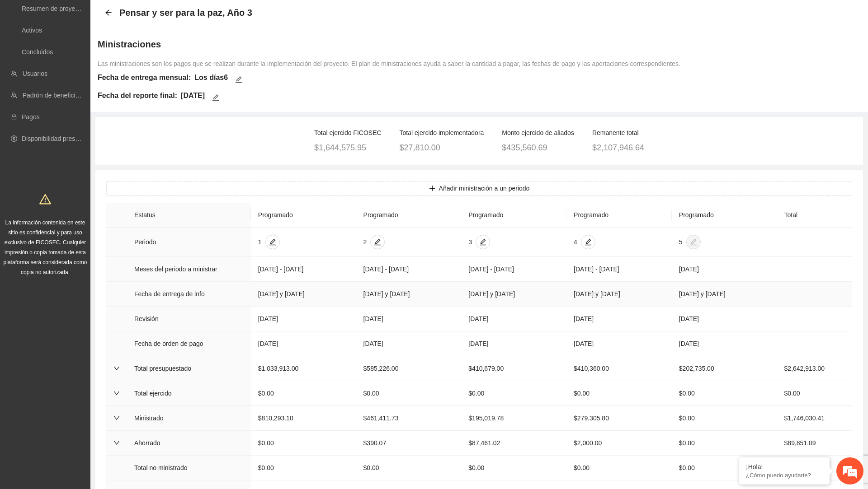 The width and height of the screenshot is (868, 489). Describe the element at coordinates (442, 133) in the screenshot. I see `span: Total ejercido implementadora` at that location.